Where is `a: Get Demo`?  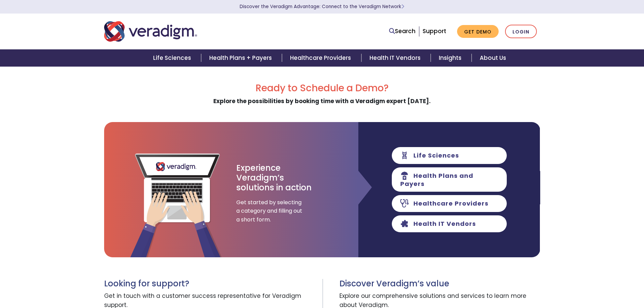
a: Get Demo is located at coordinates (478, 32).